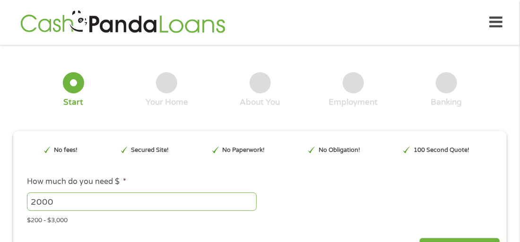 This screenshot has height=242, width=520. Describe the element at coordinates (167, 103) in the screenshot. I see `div: Your Home` at that location.